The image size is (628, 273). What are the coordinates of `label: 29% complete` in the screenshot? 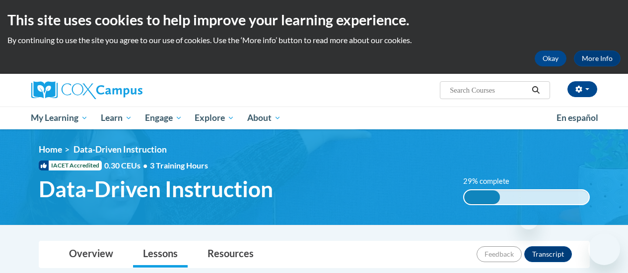 It's located at (491, 182).